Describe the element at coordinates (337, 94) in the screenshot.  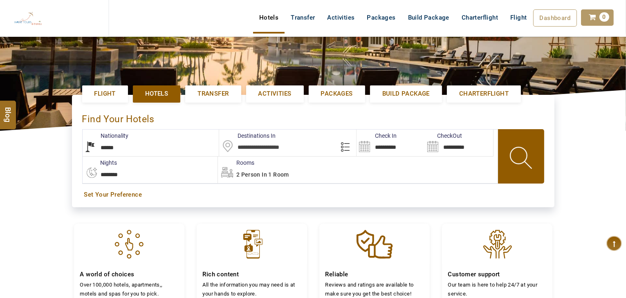
I see `span: Packages` at that location.